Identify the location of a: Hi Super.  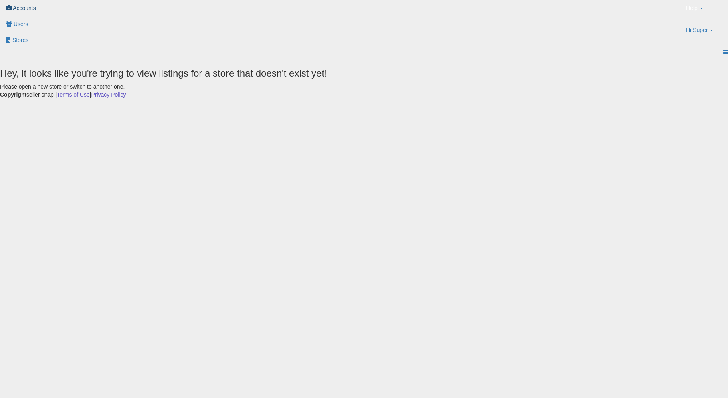
(704, 33).